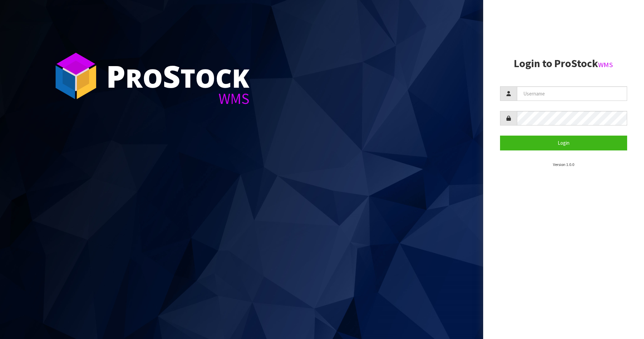 The image size is (644, 339). What do you see at coordinates (564, 164) in the screenshot?
I see `small: Version 1.0.0` at bounding box center [564, 164].